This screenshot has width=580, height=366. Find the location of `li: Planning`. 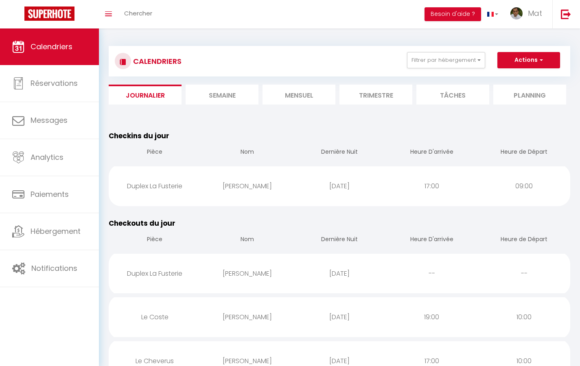

li: Planning is located at coordinates (529, 94).